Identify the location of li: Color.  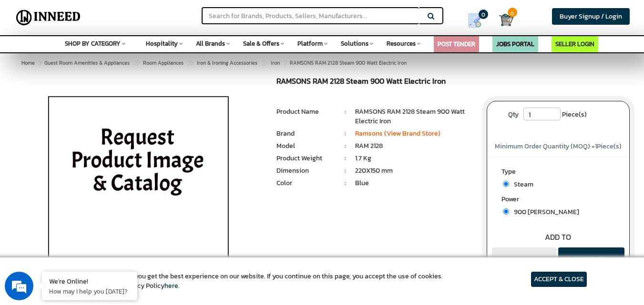
(305, 183).